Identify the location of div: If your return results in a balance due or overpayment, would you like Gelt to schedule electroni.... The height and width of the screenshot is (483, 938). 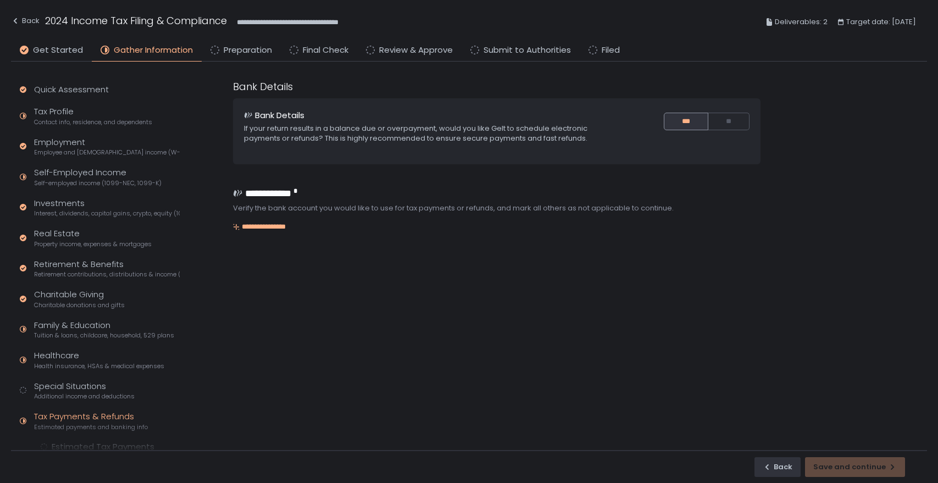
(432, 134).